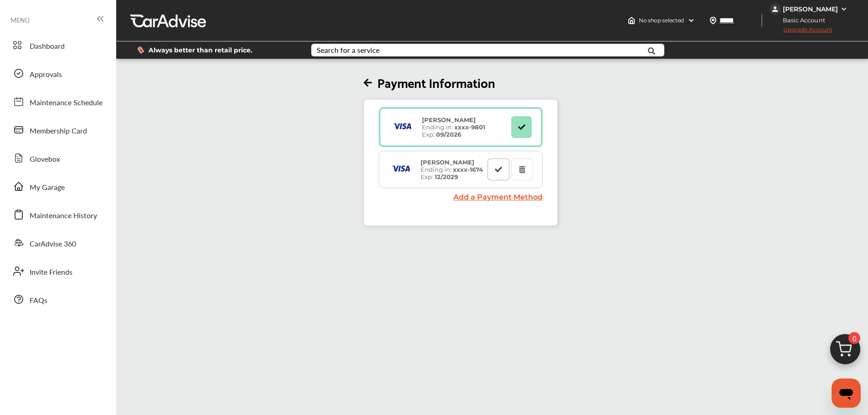 This screenshot has width=868, height=415. Describe the element at coordinates (200, 50) in the screenshot. I see `span: Always better than retail price.` at that location.